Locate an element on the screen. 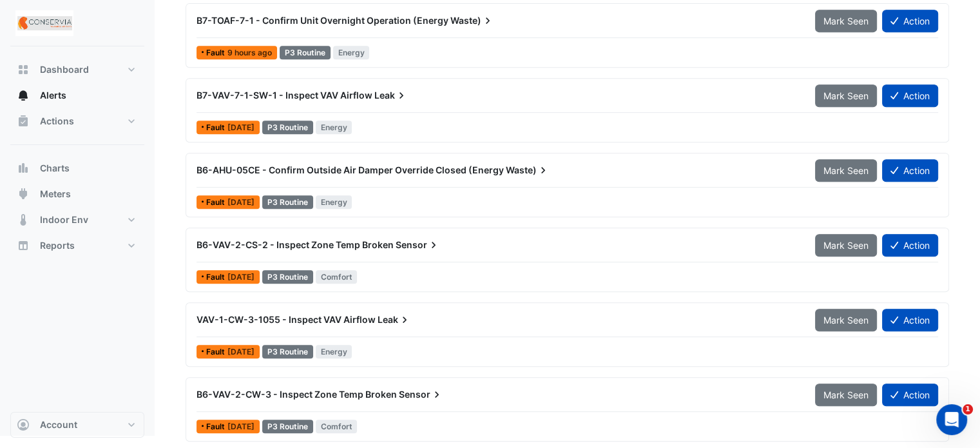  button: Dashboard is located at coordinates (78, 69).